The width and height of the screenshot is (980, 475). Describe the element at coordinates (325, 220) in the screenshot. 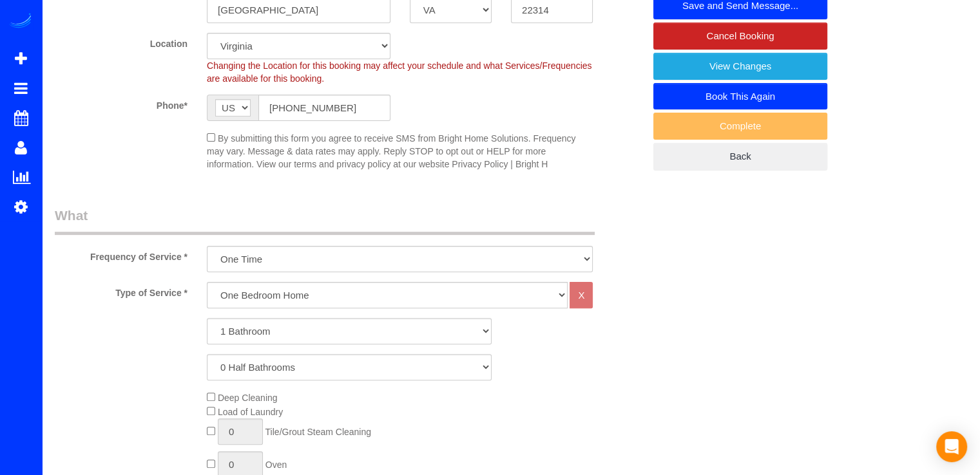

I see `legend: What` at that location.